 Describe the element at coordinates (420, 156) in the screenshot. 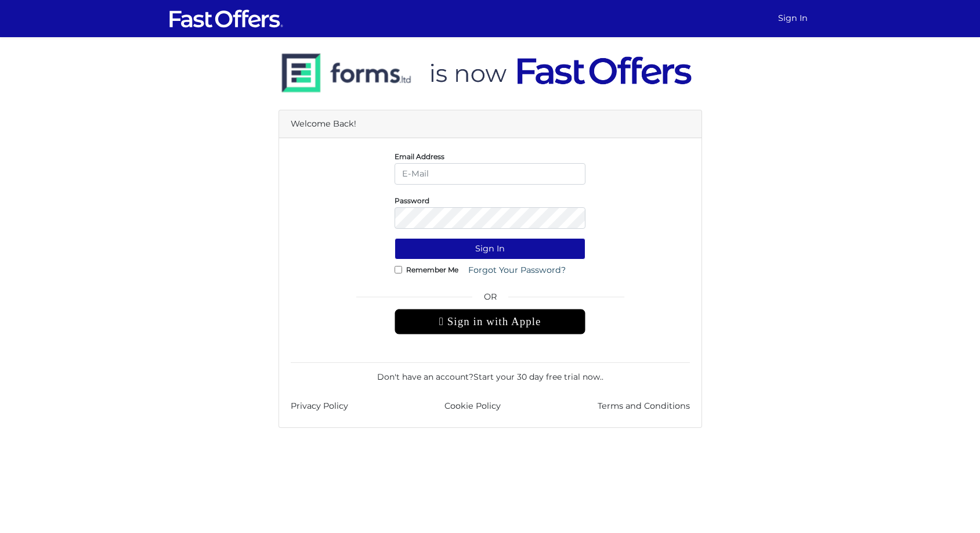

I see `label: Email Address` at that location.